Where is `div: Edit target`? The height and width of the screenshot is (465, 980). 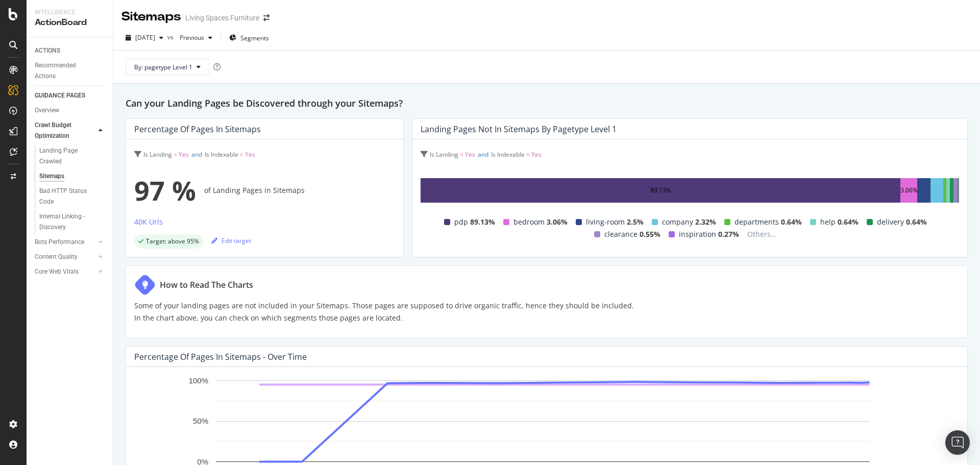 div: Edit target is located at coordinates (231, 240).